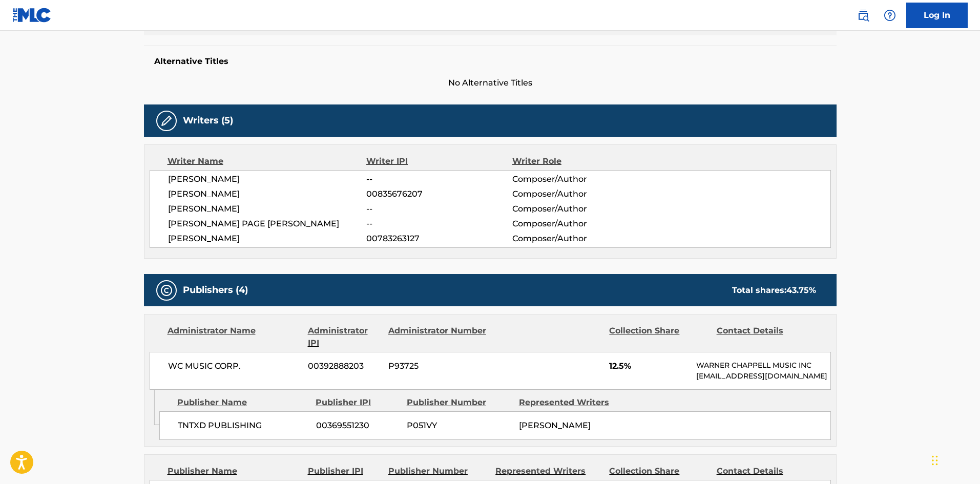 Image resolution: width=980 pixels, height=484 pixels. What do you see at coordinates (864, 15) in the screenshot?
I see `a: Public Search` at bounding box center [864, 15].